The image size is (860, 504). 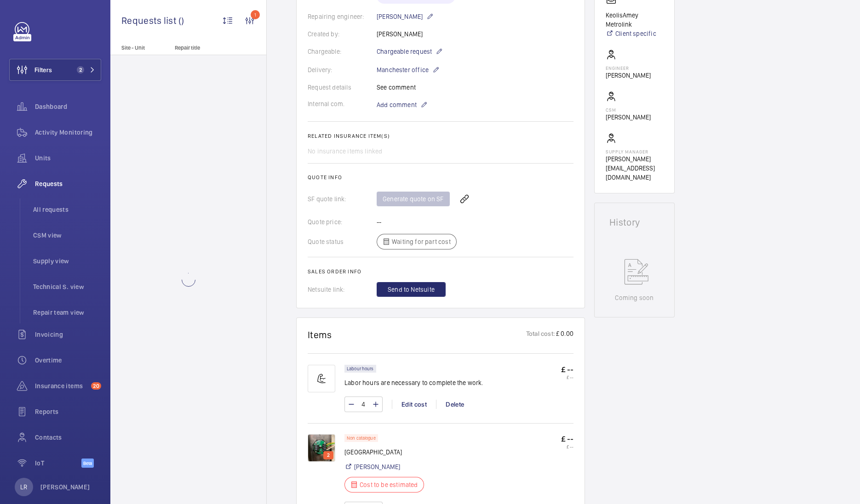 I want to click on span: Supply view, so click(x=67, y=261).